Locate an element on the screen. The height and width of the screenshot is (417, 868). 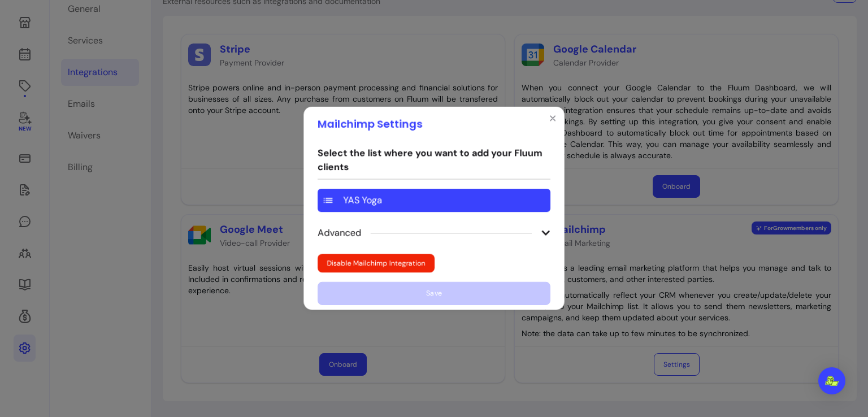
span: Advanced is located at coordinates (339, 233).